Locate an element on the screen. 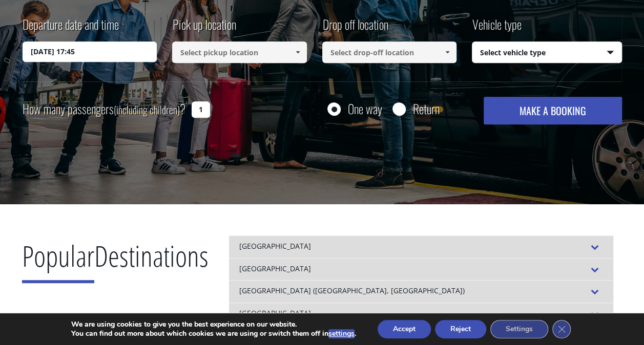 The height and width of the screenshot is (345, 644). label: Drop off location is located at coordinates (355, 28).